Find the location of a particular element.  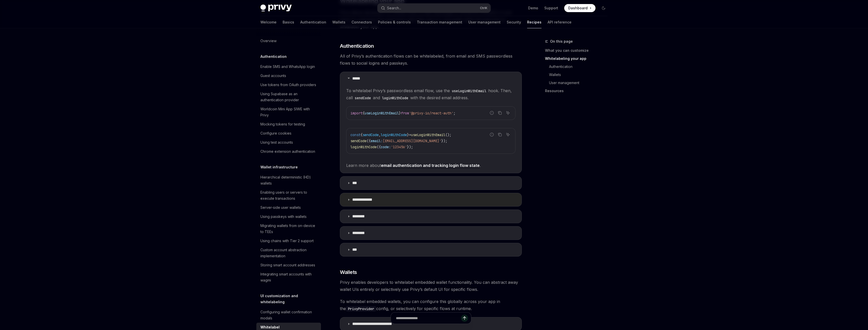

div: Integrating smart accounts with wagmi is located at coordinates (289, 277).